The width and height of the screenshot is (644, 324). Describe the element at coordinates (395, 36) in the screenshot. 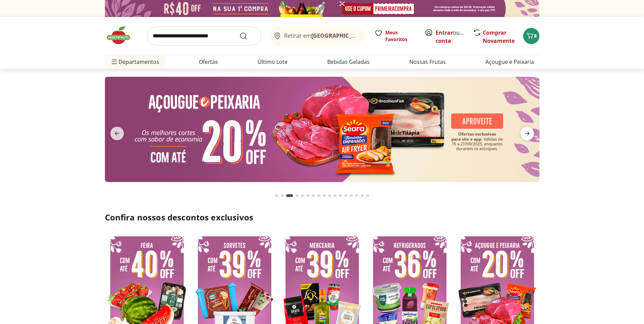

I see `a: Meus Favoritos` at that location.